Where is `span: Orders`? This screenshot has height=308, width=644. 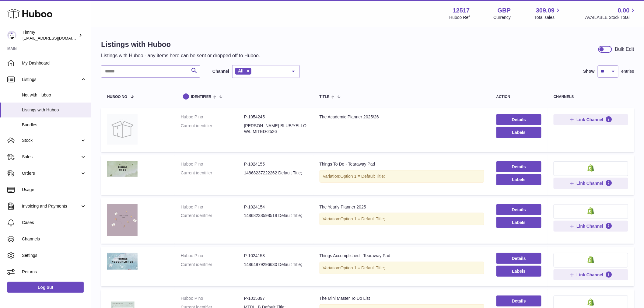 span: Orders is located at coordinates (51, 173).